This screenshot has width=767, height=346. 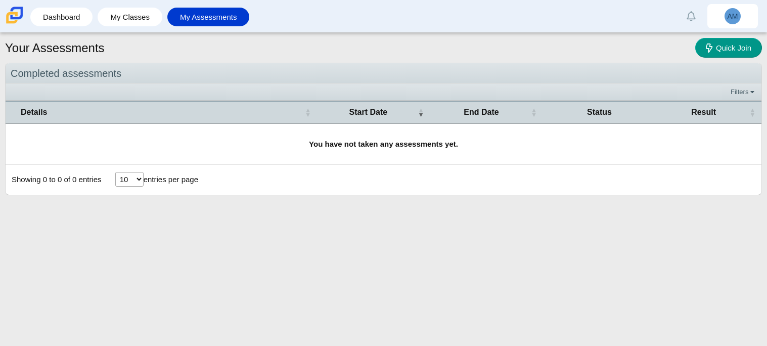 What do you see at coordinates (744, 92) in the screenshot?
I see `a: Filters` at bounding box center [744, 92].